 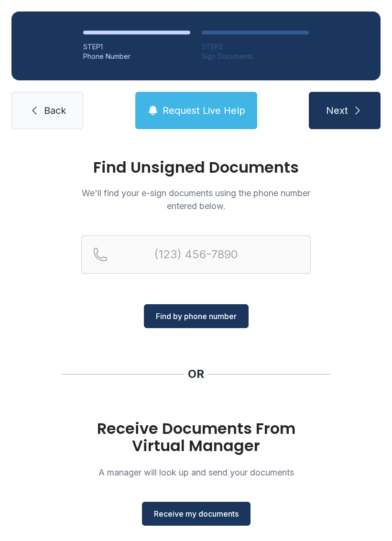 What do you see at coordinates (137, 47) in the screenshot?
I see `div: STEP 1` at bounding box center [137, 47].